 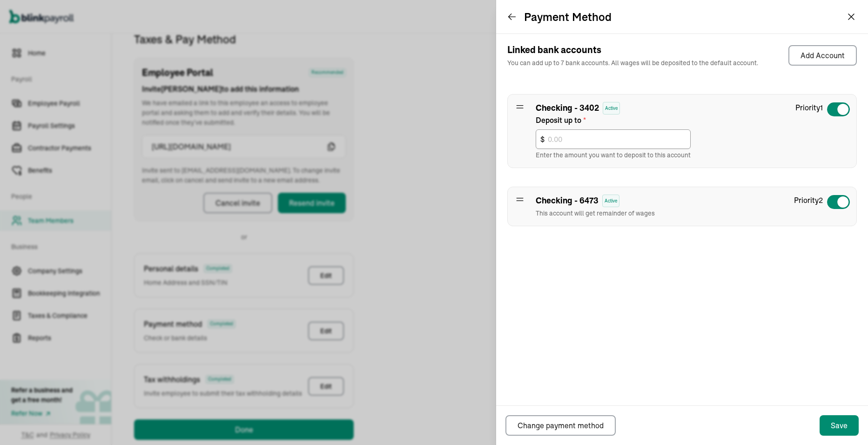 What do you see at coordinates (561, 426) in the screenshot?
I see `button: Change payment method` at bounding box center [561, 426].